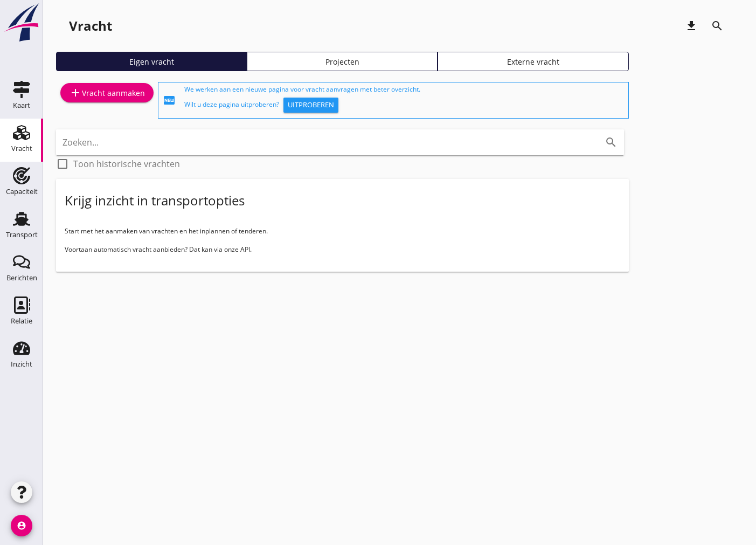  I want to click on div: Externe vracht, so click(533, 62).